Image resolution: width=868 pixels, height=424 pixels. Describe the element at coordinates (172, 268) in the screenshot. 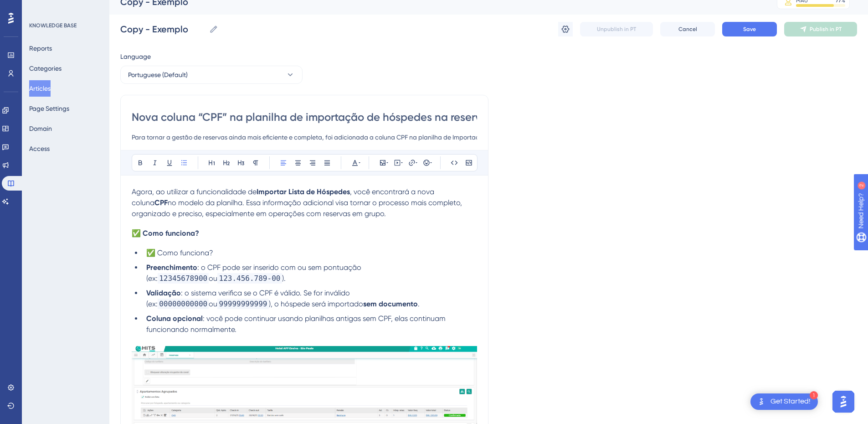

I see `strong: Preenchimento` at that location.